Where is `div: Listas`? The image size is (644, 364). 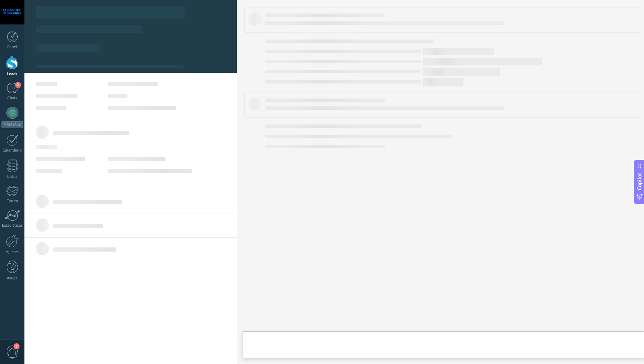 div: Listas is located at coordinates (12, 177).